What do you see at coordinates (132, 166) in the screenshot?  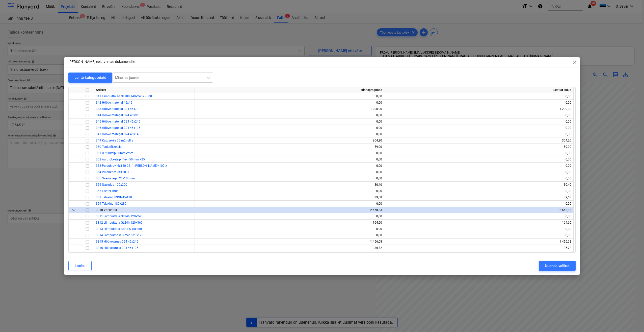 I see `span: 353 Puidukruvi 6x120 C3; 1 karp=100tk` at bounding box center [132, 166].